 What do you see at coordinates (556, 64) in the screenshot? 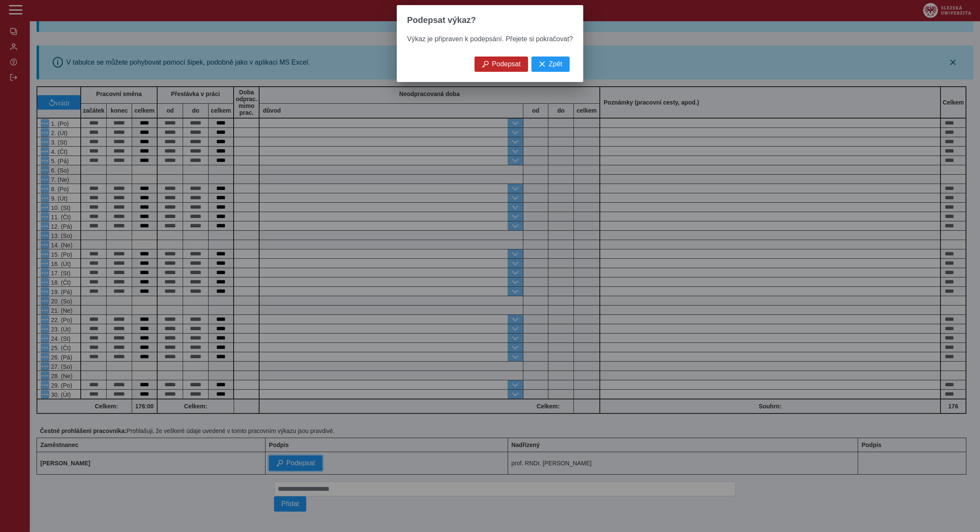
I see `span: Zpět` at bounding box center [556, 64].